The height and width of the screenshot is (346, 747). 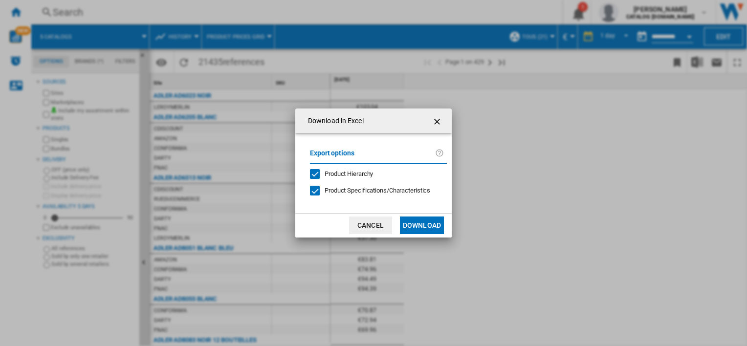 What do you see at coordinates (371, 225) in the screenshot?
I see `button: Cancel` at bounding box center [371, 225].